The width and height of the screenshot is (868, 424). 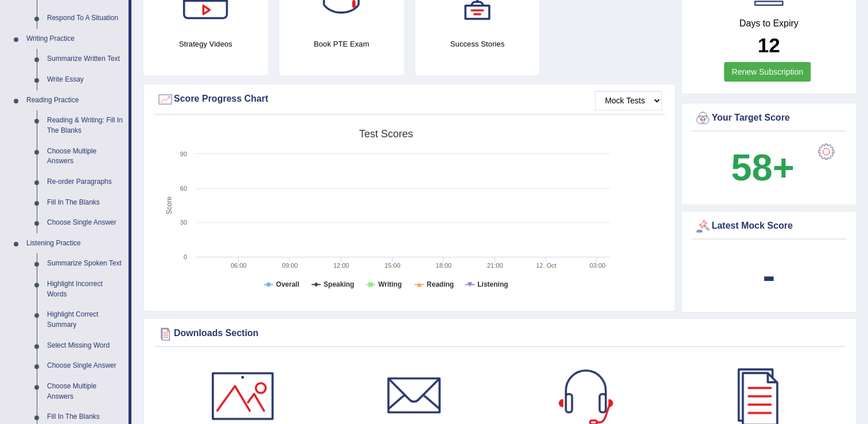 What do you see at coordinates (763, 167) in the screenshot?
I see `b: 58+` at bounding box center [763, 167].